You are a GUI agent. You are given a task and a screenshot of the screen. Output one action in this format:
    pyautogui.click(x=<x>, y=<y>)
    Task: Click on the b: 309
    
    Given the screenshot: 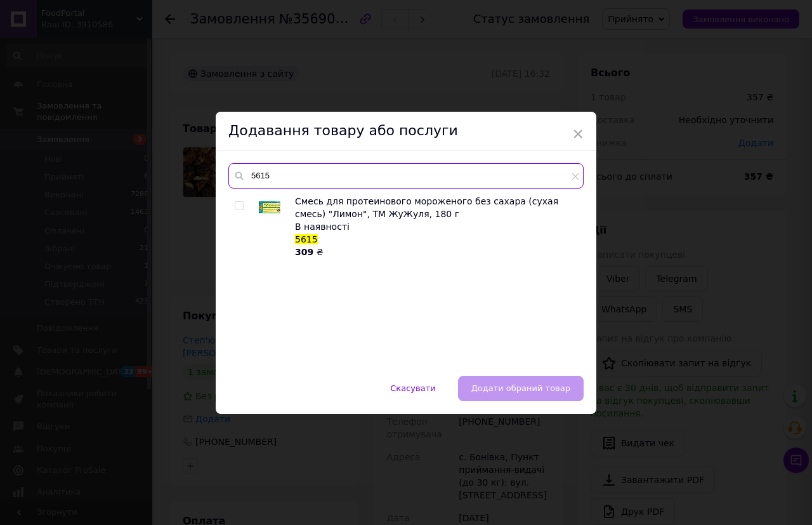 What is the action you would take?
    pyautogui.click(x=304, y=252)
    